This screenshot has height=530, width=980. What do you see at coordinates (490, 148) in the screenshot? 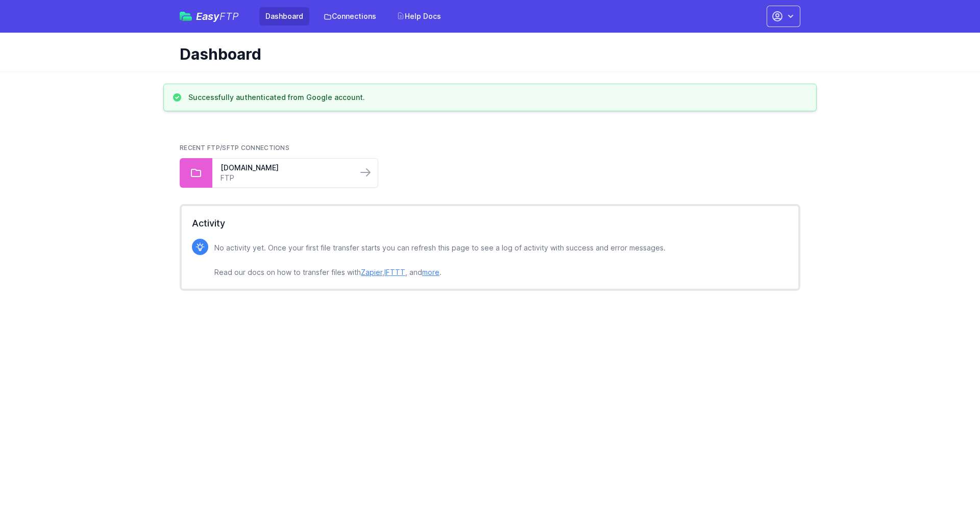
I see `h2: Recent FTP/SFTP Connections` at bounding box center [490, 148].